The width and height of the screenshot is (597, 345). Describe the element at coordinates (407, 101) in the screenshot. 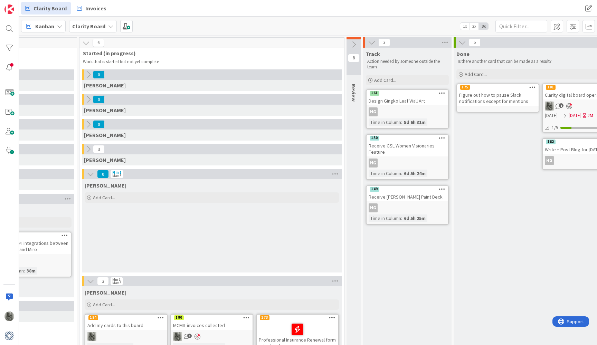

I see `div: Design Gingko Leaf Wall Art` at that location.